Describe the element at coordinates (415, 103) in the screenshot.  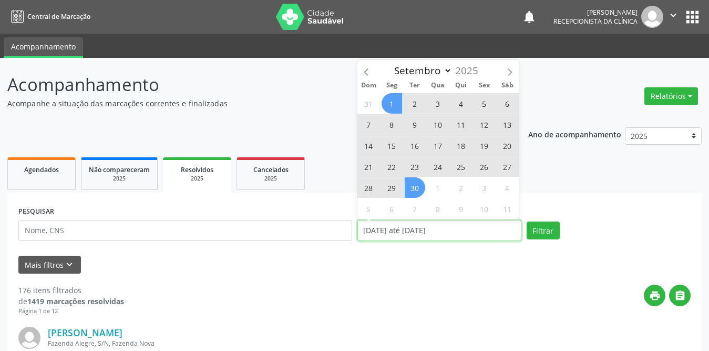
I see `span: Setembro 2, 2025` at that location.